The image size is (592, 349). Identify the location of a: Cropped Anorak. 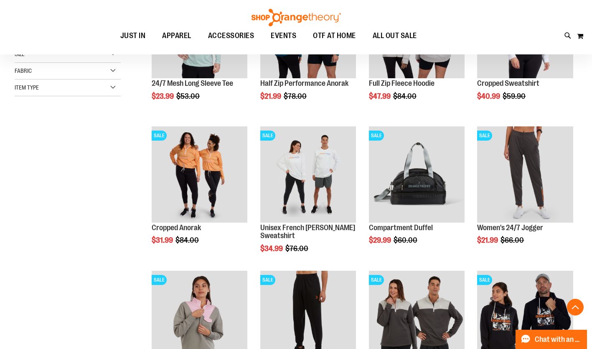
(176, 227).